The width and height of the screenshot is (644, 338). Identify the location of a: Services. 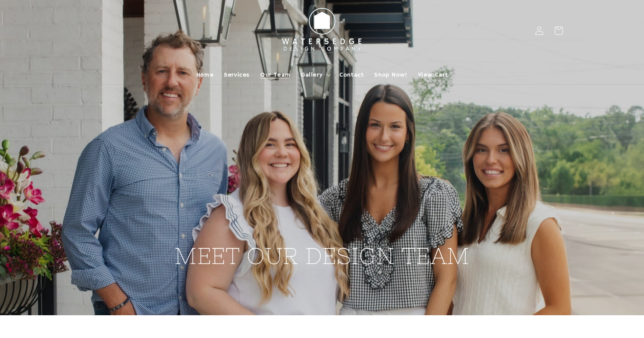
(236, 75).